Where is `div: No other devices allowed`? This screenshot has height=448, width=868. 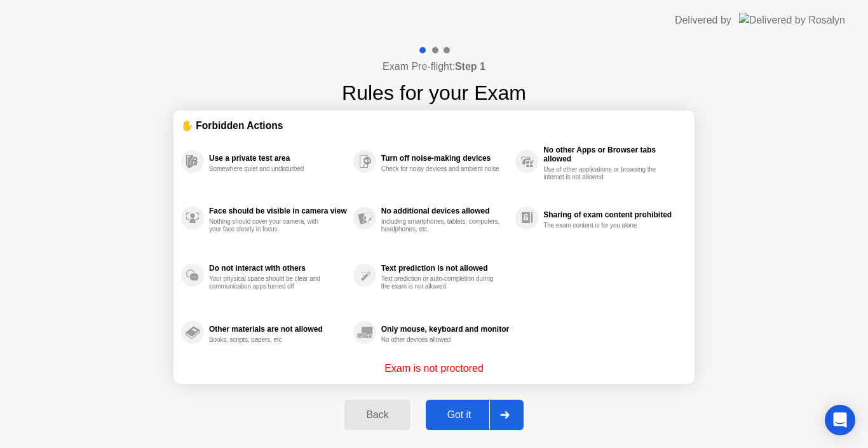
div: No other devices allowed is located at coordinates (441, 340).